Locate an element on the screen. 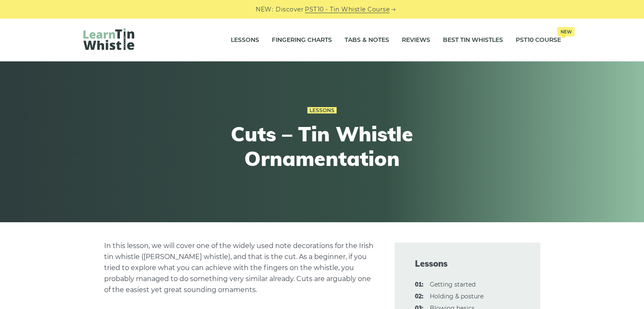  span: New is located at coordinates (566, 32).